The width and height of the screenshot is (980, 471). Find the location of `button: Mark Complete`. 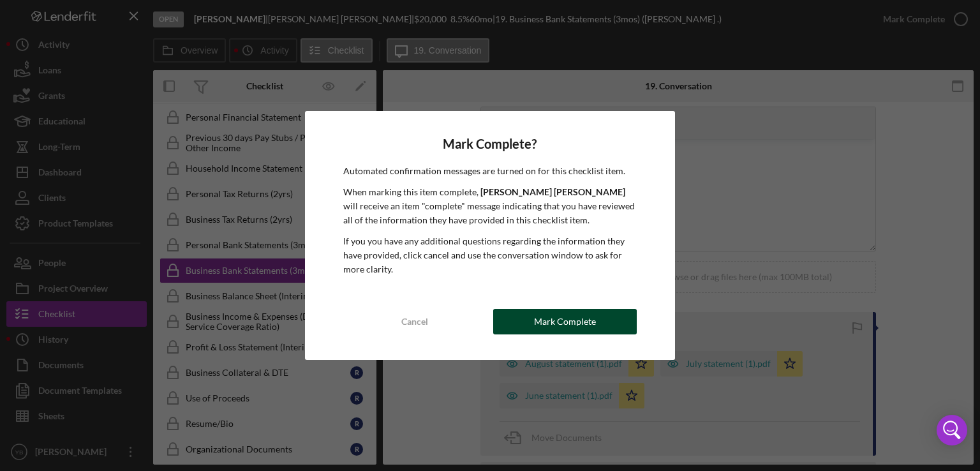

button: Mark Complete is located at coordinates (565, 321).